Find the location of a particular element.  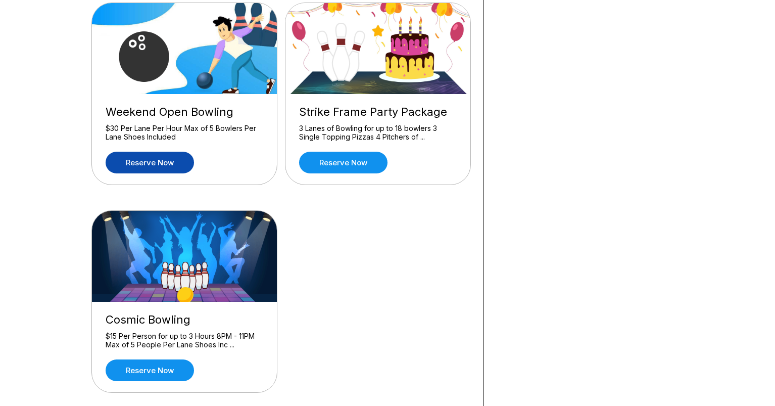

img: Strike Frame Party Package is located at coordinates (378, 48).